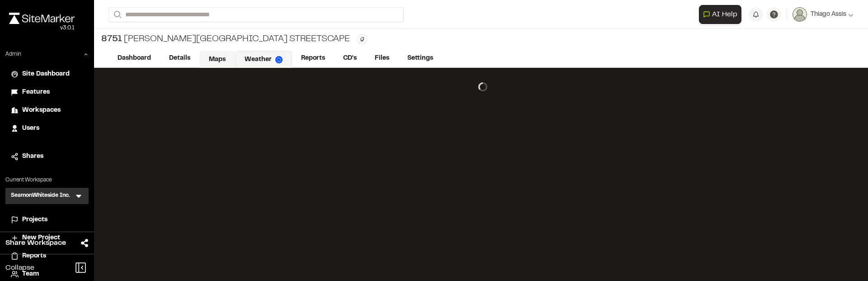  Describe the element at coordinates (47, 156) in the screenshot. I see `a: Shares` at that location.